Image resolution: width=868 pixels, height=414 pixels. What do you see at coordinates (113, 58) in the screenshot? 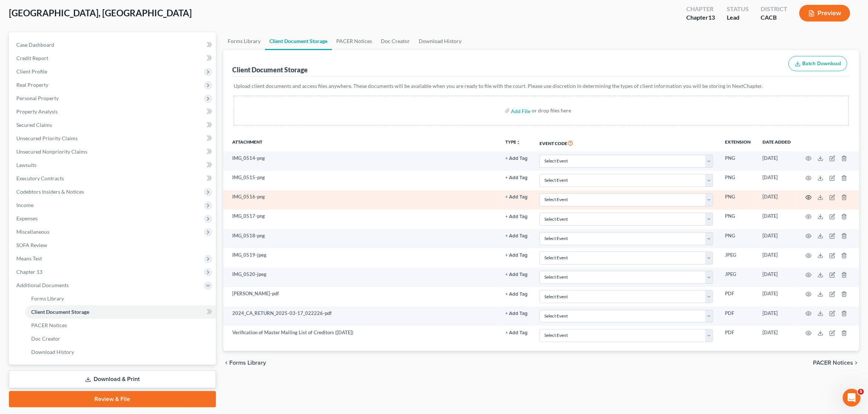
I see `a: Credit Report` at bounding box center [113, 58].